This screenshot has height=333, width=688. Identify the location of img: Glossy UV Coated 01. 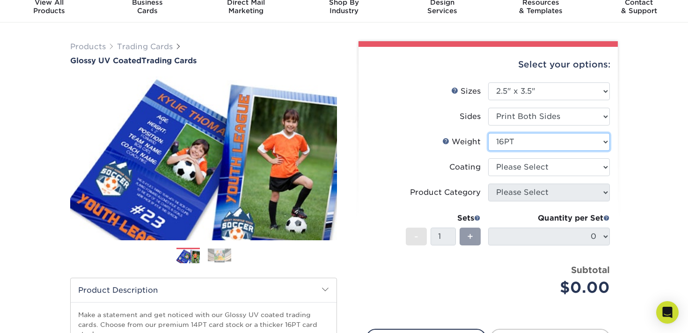
(203, 158).